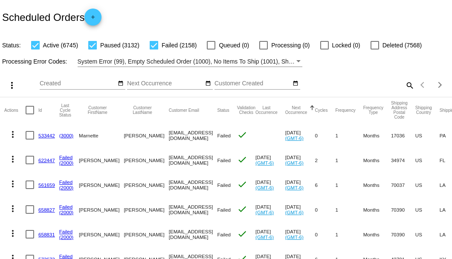  What do you see at coordinates (346, 45) in the screenshot?
I see `span: Locked (0)` at bounding box center [346, 45].